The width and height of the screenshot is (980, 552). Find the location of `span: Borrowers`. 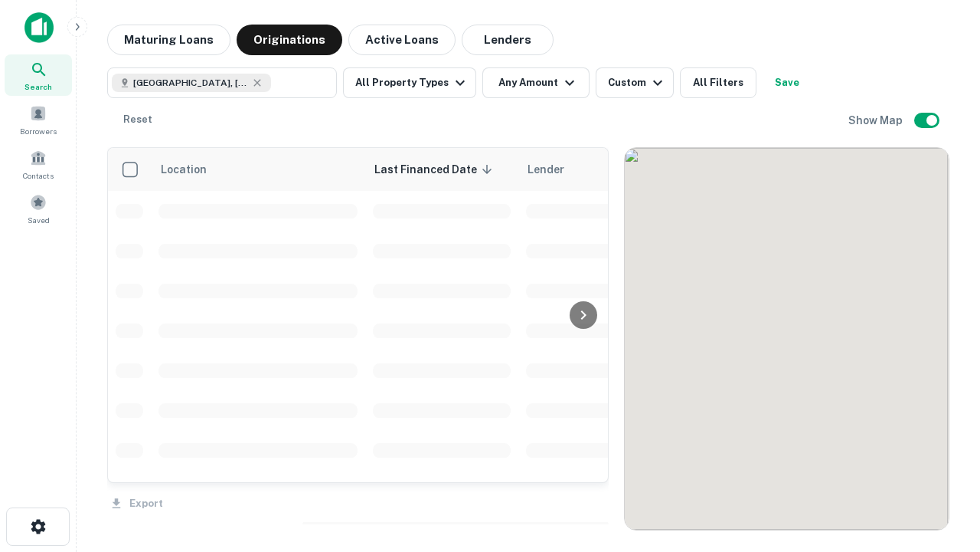

span: Borrowers is located at coordinates (39, 131).